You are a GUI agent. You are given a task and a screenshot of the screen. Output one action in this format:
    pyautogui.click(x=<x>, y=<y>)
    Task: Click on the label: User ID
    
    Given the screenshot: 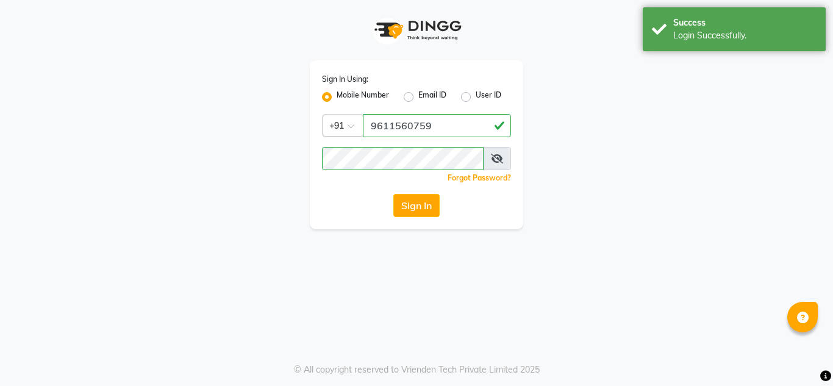 What is the action you would take?
    pyautogui.click(x=488, y=97)
    